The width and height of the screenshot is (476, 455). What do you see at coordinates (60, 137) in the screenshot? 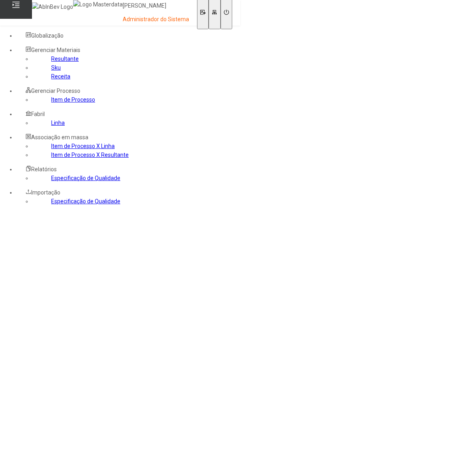
I see `span: Associação em massa` at bounding box center [60, 137].